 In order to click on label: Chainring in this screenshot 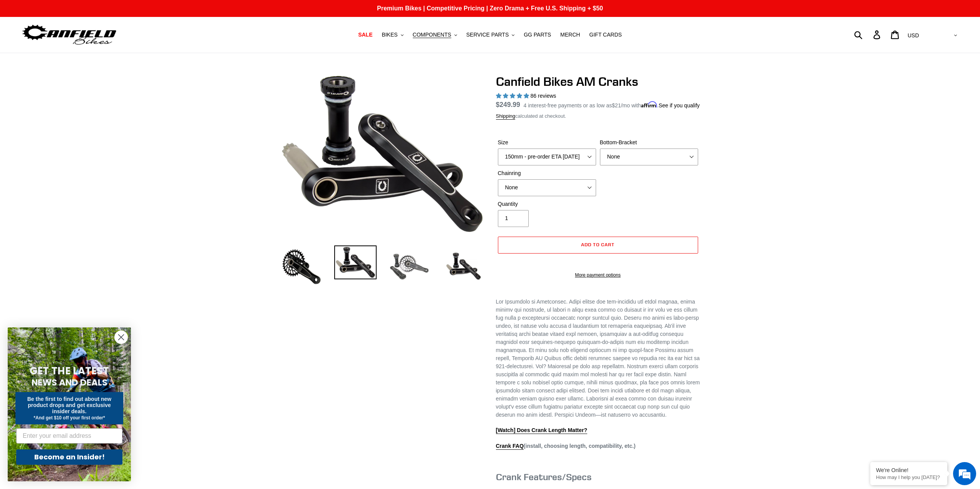, I will do `click(547, 173)`.